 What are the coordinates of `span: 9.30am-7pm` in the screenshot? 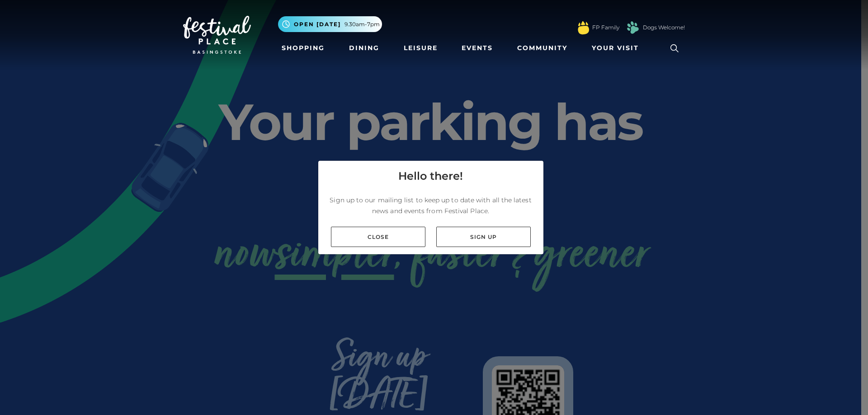 It's located at (362, 25).